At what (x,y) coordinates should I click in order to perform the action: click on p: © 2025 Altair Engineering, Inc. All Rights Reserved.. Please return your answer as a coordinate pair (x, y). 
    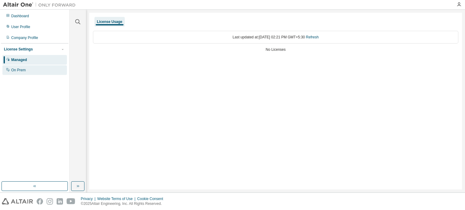
    Looking at the image, I should click on (124, 204).